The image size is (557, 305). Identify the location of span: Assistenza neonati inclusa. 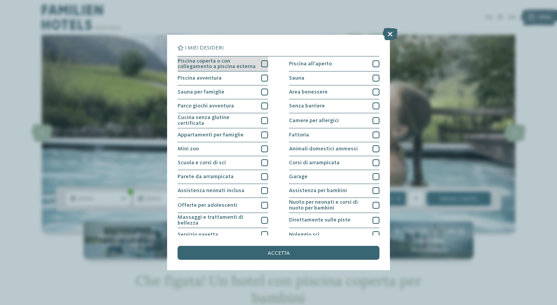
(211, 191).